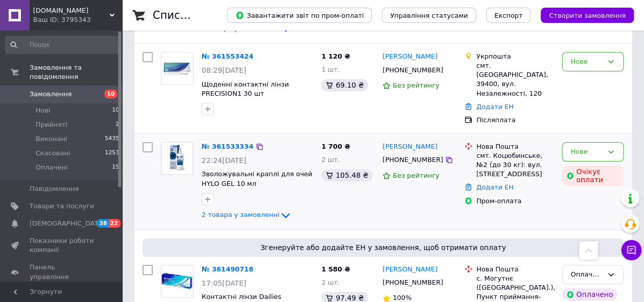 Image resolution: width=644 pixels, height=302 pixels. I want to click on span: 1 120 ₴, so click(336, 56).